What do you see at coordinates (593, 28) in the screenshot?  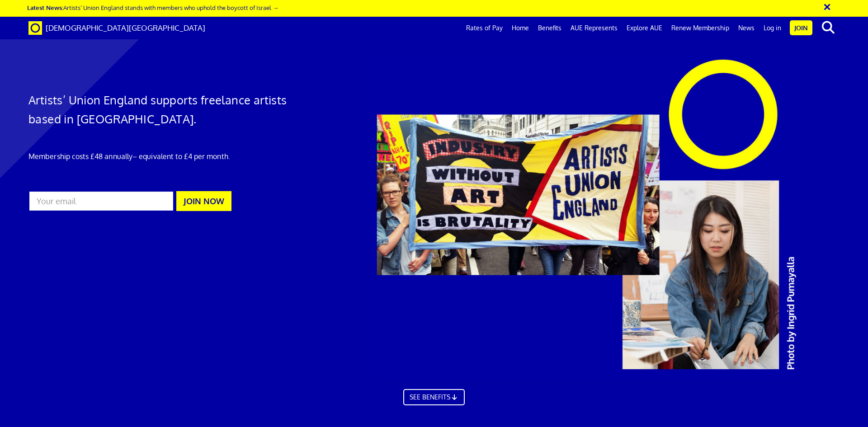 I see `a: AUE Represents` at bounding box center [593, 28].